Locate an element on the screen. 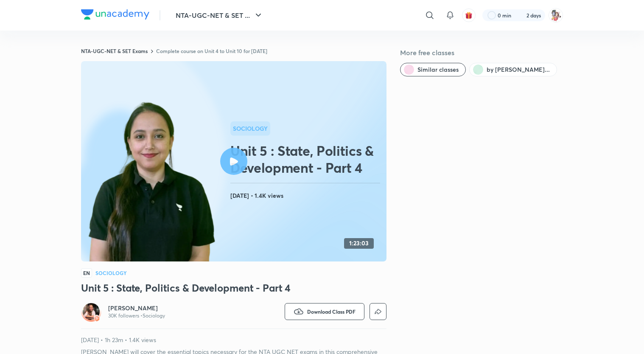 The height and width of the screenshot is (354, 644). img: badge is located at coordinates (97, 318).